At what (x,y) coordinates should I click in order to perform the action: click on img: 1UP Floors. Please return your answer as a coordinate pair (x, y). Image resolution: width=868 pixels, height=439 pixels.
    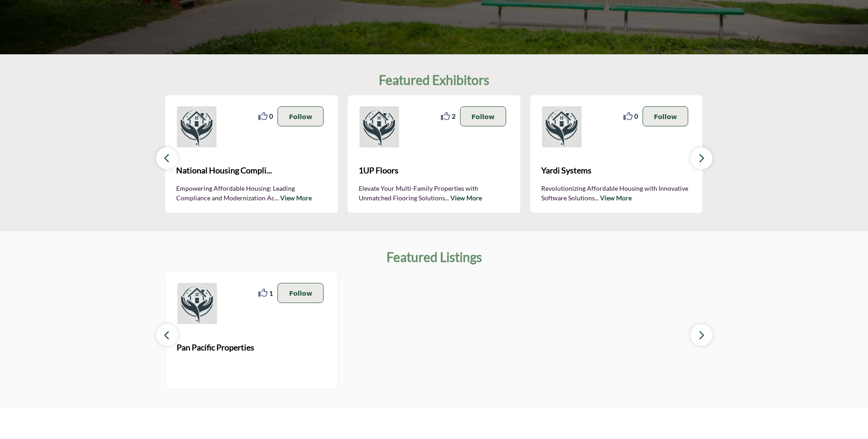
    Looking at the image, I should click on (379, 127).